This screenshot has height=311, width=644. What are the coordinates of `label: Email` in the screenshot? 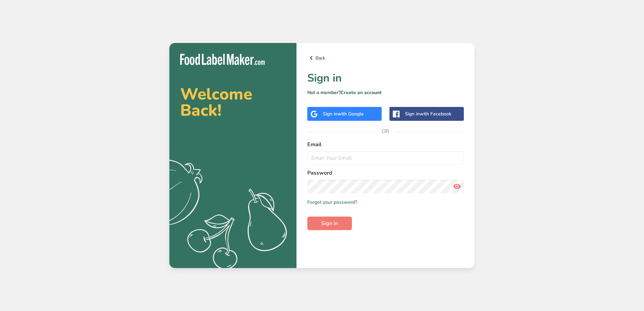 It's located at (385, 144).